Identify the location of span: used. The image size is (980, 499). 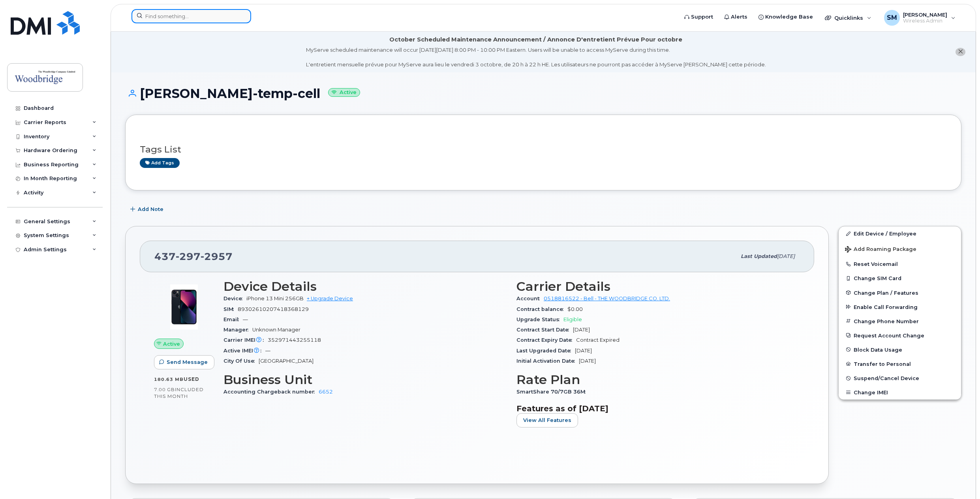
(192, 379).